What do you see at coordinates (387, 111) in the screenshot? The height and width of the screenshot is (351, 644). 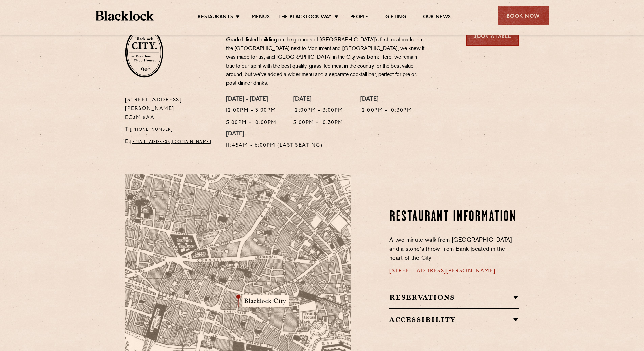 I see `p: 12:00pm - 10:30pm` at bounding box center [387, 111].